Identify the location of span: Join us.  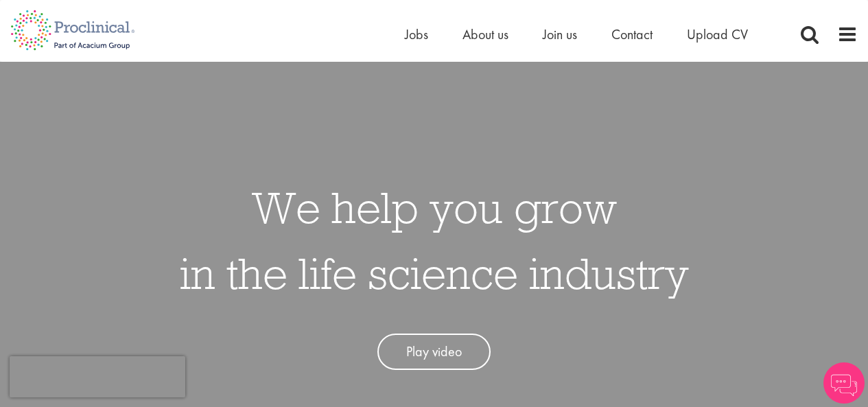
(560, 34).